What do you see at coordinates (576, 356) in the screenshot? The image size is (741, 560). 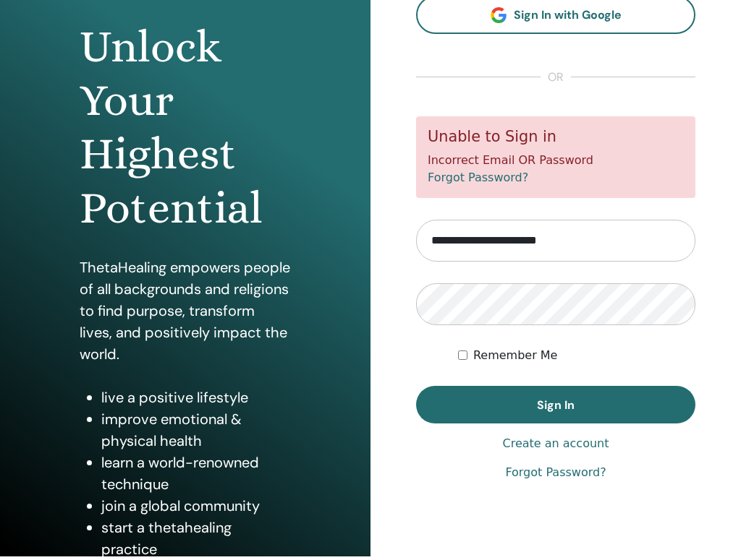 I see `div: Keep me authenticated indefinitely or until I manually logout` at bounding box center [576, 356].